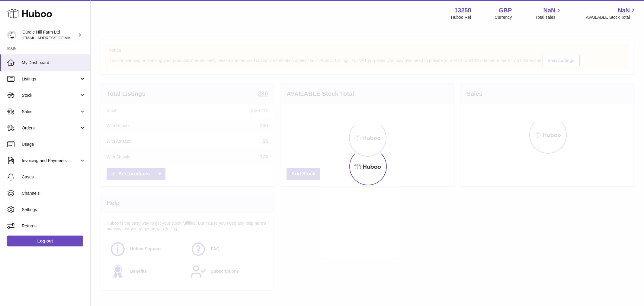 The width and height of the screenshot is (644, 306). What do you see at coordinates (548, 18) in the screenshot?
I see `span: Total sales` at bounding box center [548, 18].